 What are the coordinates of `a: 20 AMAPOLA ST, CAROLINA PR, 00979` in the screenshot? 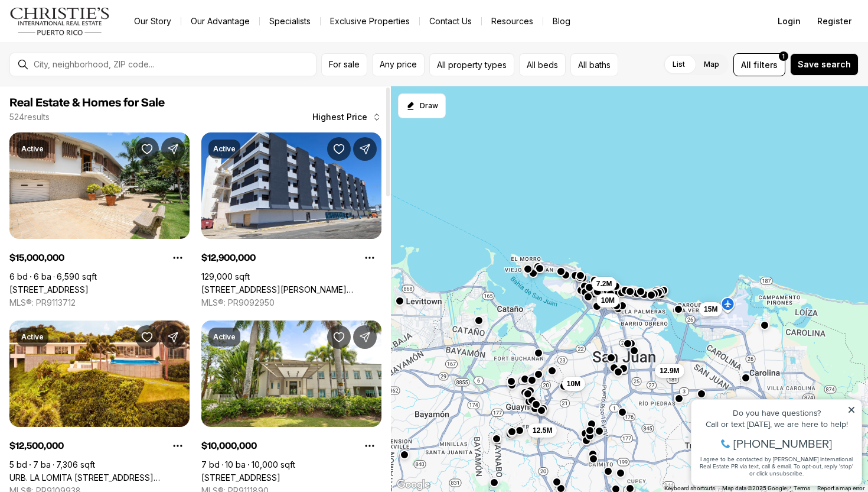 It's located at (49, 290).